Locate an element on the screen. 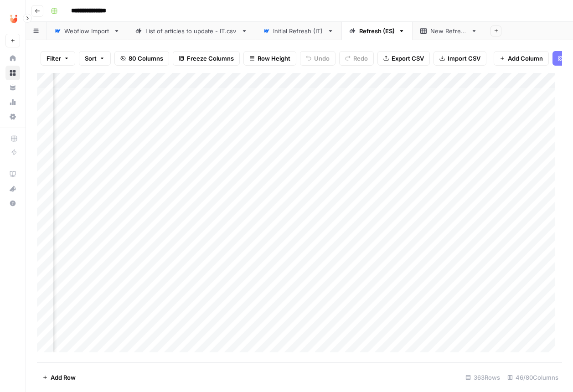  button: Redo is located at coordinates (356, 58).